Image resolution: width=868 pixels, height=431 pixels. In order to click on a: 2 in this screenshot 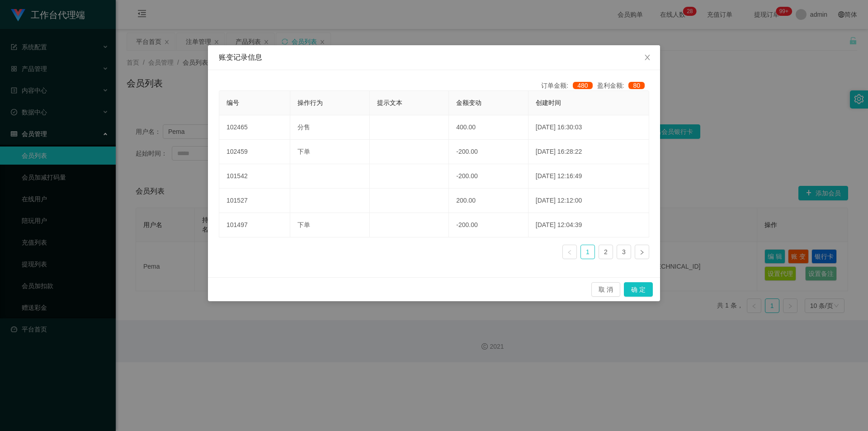, I will do `click(606, 252)`.